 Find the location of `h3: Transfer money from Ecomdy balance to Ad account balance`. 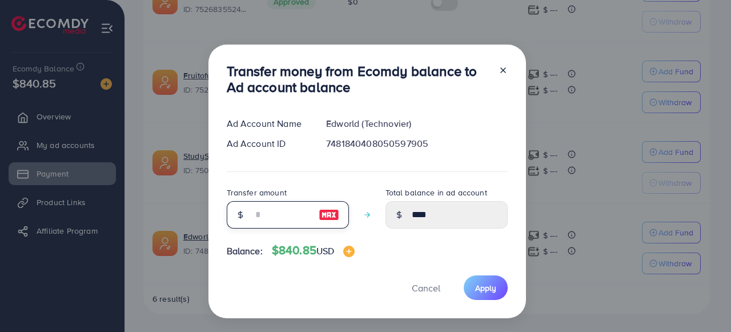

h3: Transfer money from Ecomdy balance to Ad account balance is located at coordinates (358, 79).